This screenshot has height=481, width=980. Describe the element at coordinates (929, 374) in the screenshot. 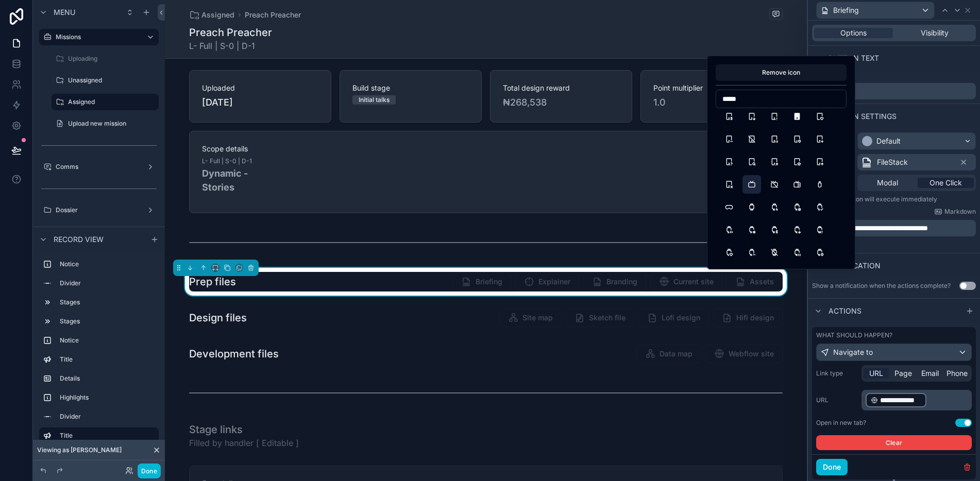

I see `span: Email` at that location.